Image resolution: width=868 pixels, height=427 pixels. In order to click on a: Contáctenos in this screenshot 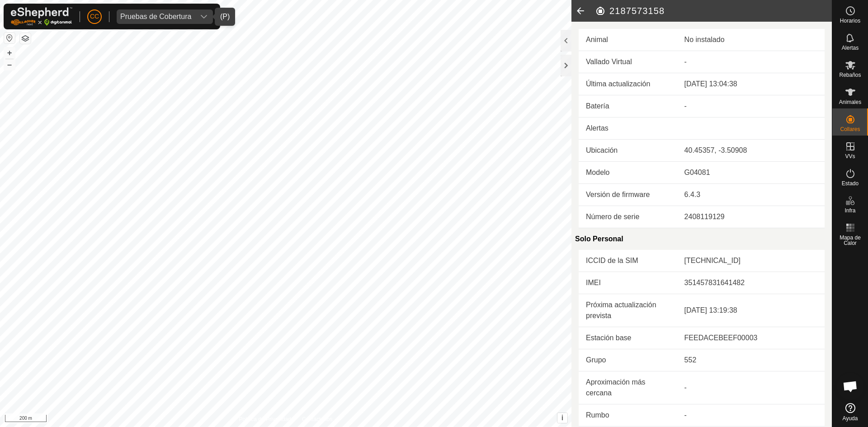, I will do `click(317, 419)`.